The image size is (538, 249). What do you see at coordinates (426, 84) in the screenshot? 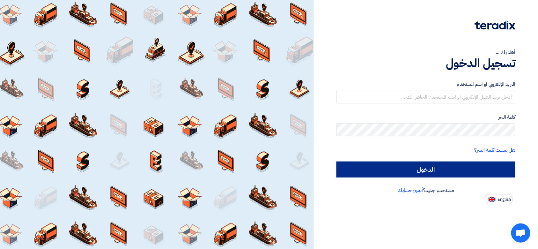
I see `label: البريد الإلكتروني او اسم المستخدم` at bounding box center [426, 84].